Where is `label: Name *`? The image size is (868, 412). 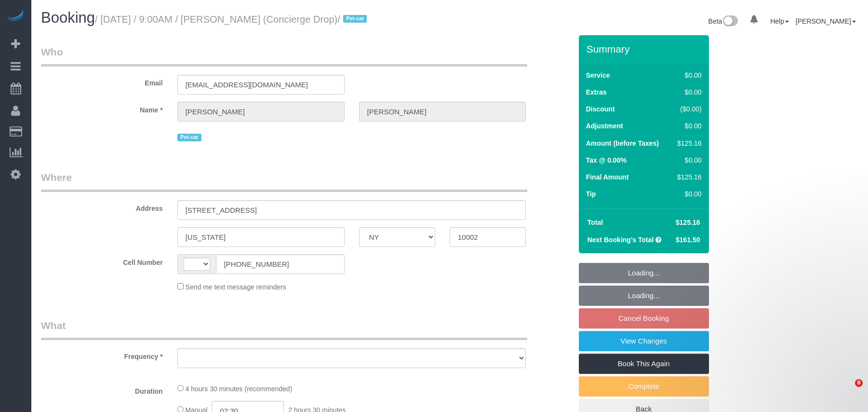 label: Name * is located at coordinates (102, 108).